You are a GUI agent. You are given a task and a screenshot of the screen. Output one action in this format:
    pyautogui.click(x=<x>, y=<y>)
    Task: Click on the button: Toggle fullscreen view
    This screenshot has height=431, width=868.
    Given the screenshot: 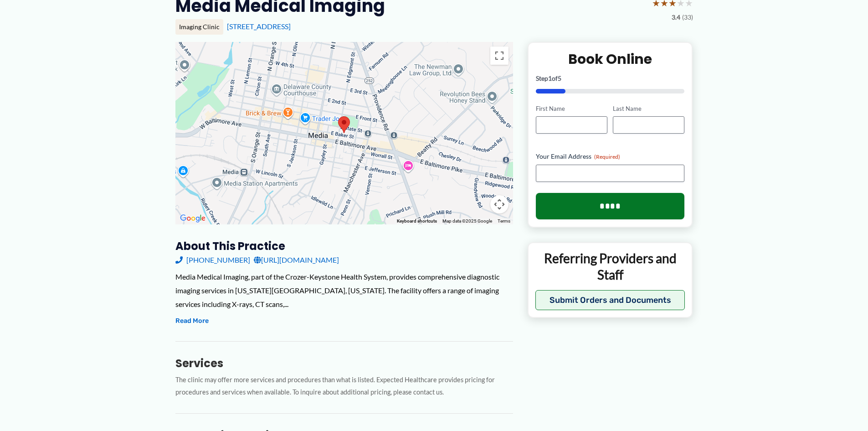 What is the action you would take?
    pyautogui.click(x=499, y=55)
    